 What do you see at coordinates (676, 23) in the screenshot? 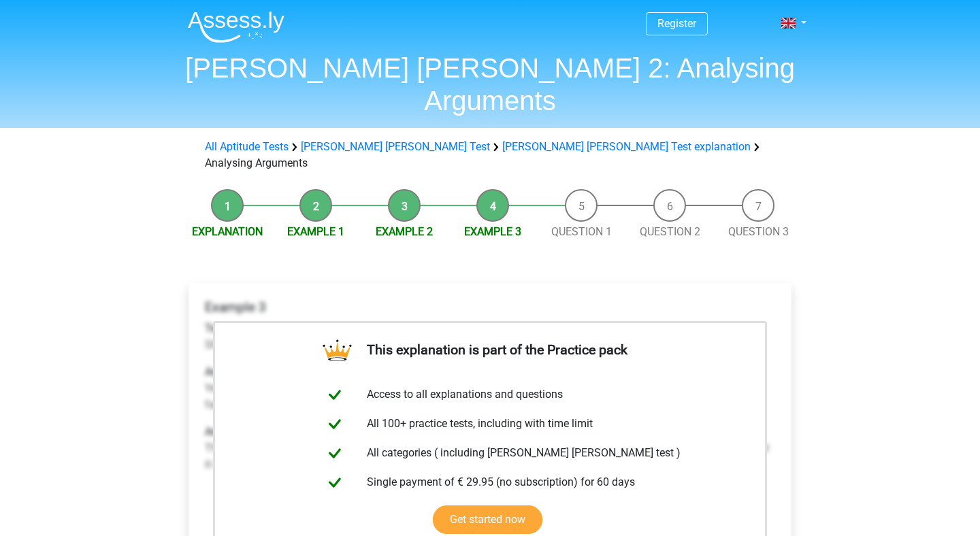
I see `a: Register` at bounding box center [676, 23].